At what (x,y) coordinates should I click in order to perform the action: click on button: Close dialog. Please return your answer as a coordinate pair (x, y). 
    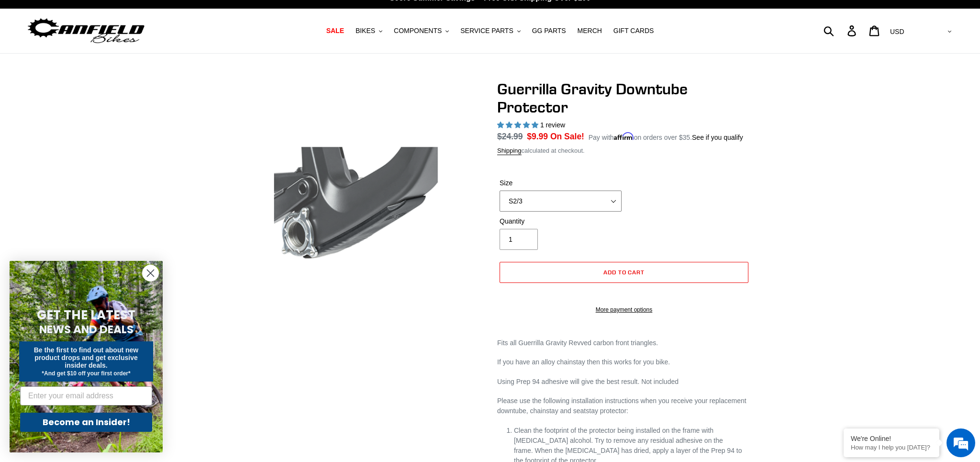
    Looking at the image, I should click on (150, 273).